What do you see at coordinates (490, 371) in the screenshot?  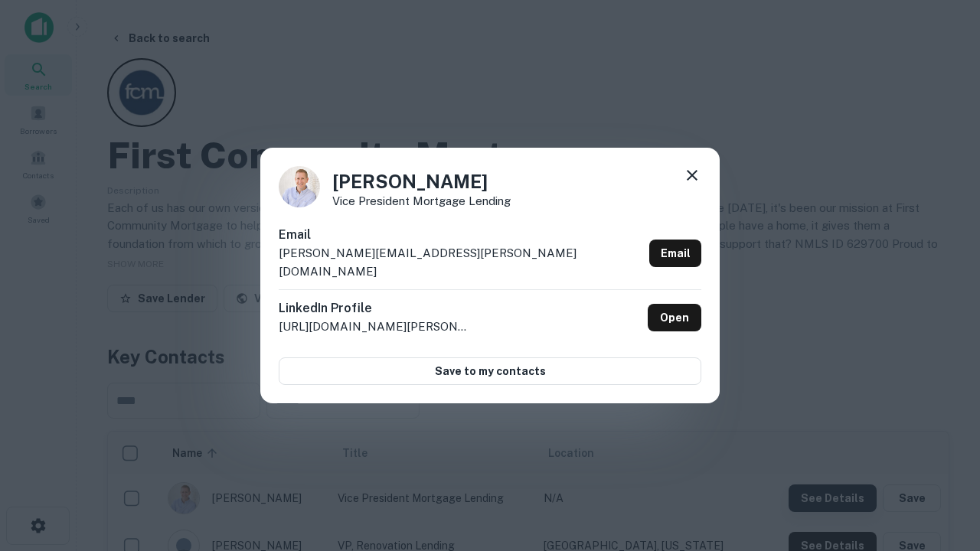 I see `button: Save to my contacts` at bounding box center [490, 371].